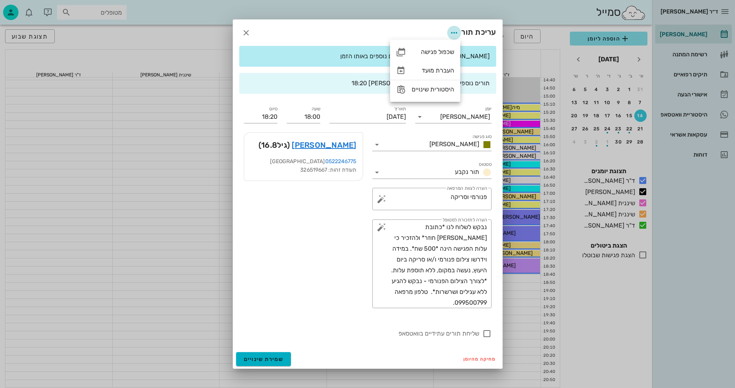 The image size is (735, 388). What do you see at coordinates (273, 109) in the screenshot?
I see `label: סיום` at bounding box center [273, 109].